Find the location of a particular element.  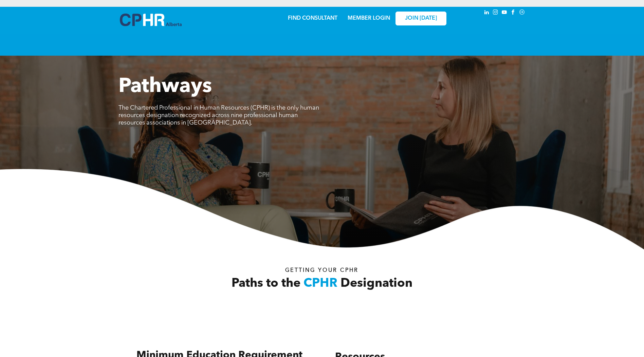

a: MEMBER LOGIN is located at coordinates (369, 18).